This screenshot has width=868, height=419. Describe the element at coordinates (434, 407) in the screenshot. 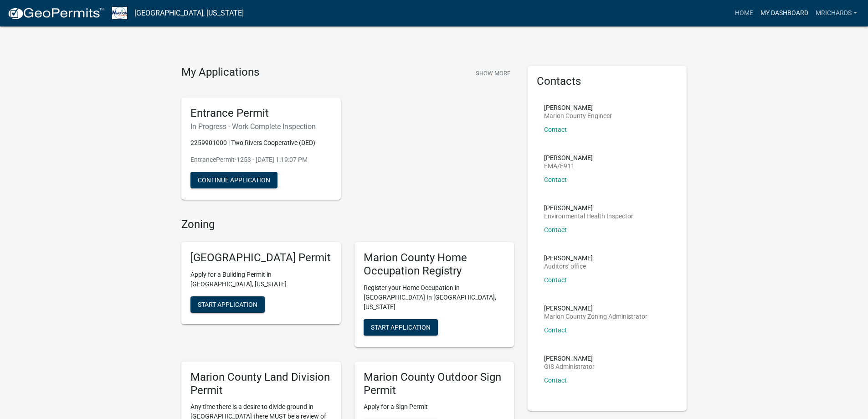

I see `p: Apply for a Sign Permit` at that location.